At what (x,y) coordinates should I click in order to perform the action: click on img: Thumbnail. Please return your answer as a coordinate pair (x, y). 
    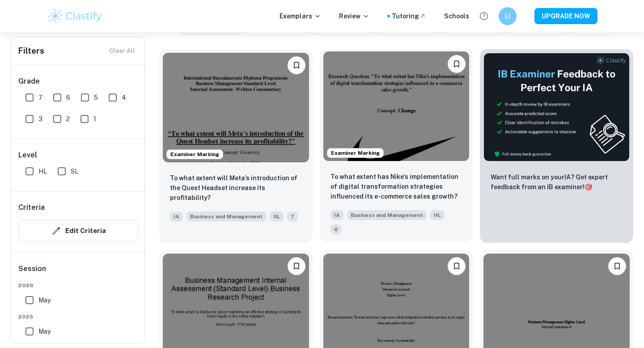
    Looking at the image, I should click on (556, 107).